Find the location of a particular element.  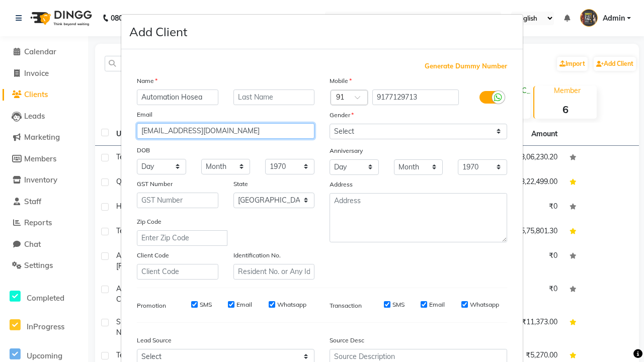

input: Client Code is located at coordinates (178, 272).